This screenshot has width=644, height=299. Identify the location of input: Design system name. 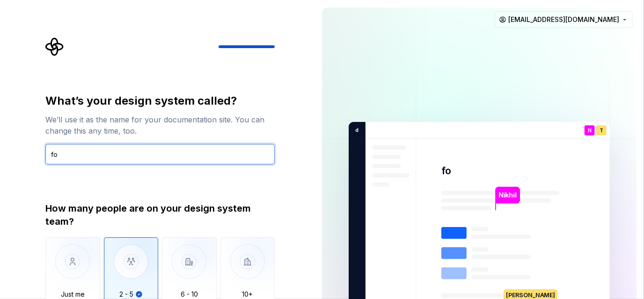
(160, 154).